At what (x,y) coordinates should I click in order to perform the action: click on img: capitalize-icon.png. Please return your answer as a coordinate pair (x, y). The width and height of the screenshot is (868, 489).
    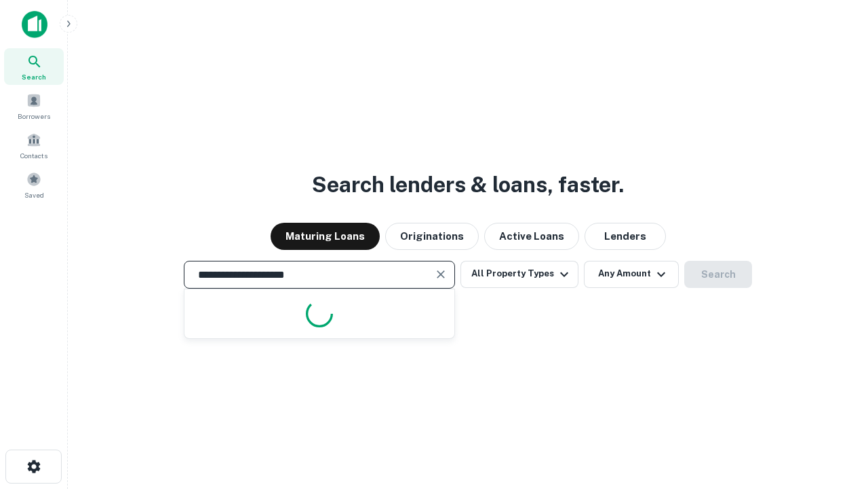
    Looking at the image, I should click on (35, 25).